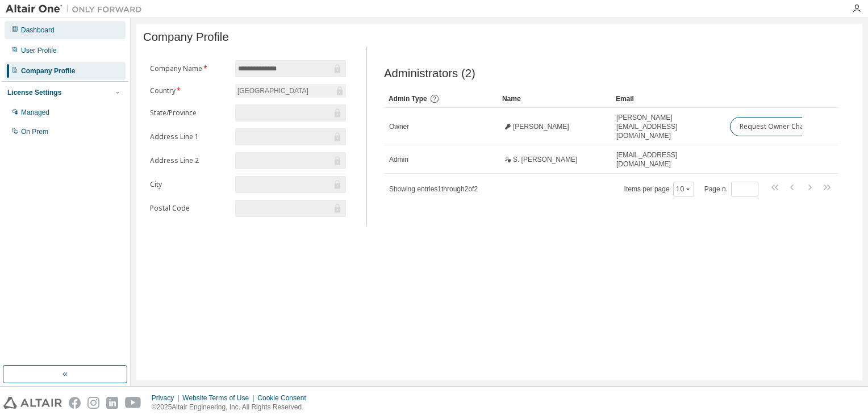 The height and width of the screenshot is (419, 868). What do you see at coordinates (133, 402) in the screenshot?
I see `img: youtube.svg` at bounding box center [133, 402].